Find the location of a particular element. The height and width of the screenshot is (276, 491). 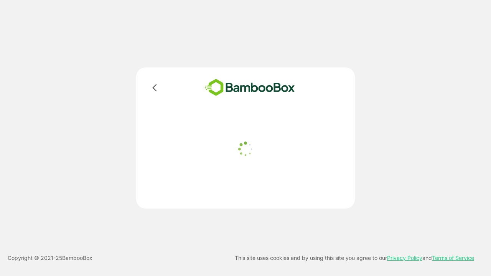

a: Privacy Policy is located at coordinates (405, 258).